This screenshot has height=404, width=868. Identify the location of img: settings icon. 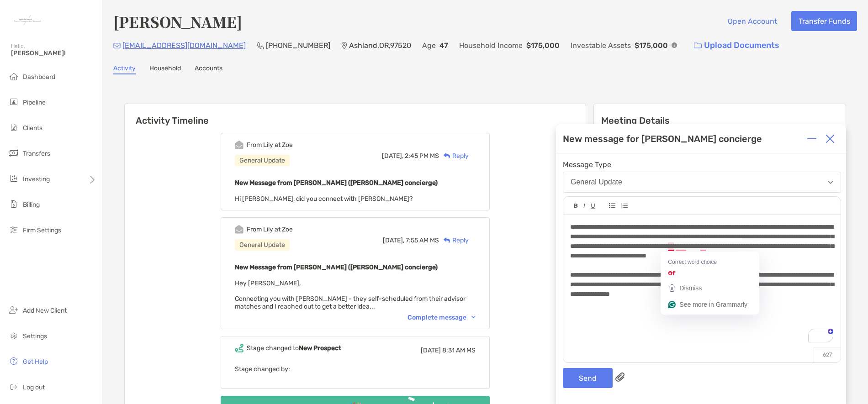
(14, 336).